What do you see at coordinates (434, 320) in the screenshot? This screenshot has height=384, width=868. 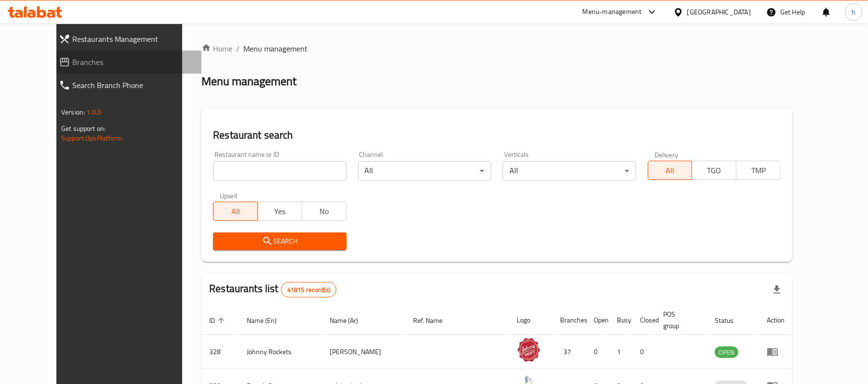 I see `span: Ref. Name` at bounding box center [434, 320].